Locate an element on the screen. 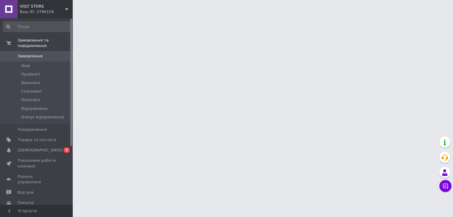  span: Замовлення та повідомлення is located at coordinates (45, 43).